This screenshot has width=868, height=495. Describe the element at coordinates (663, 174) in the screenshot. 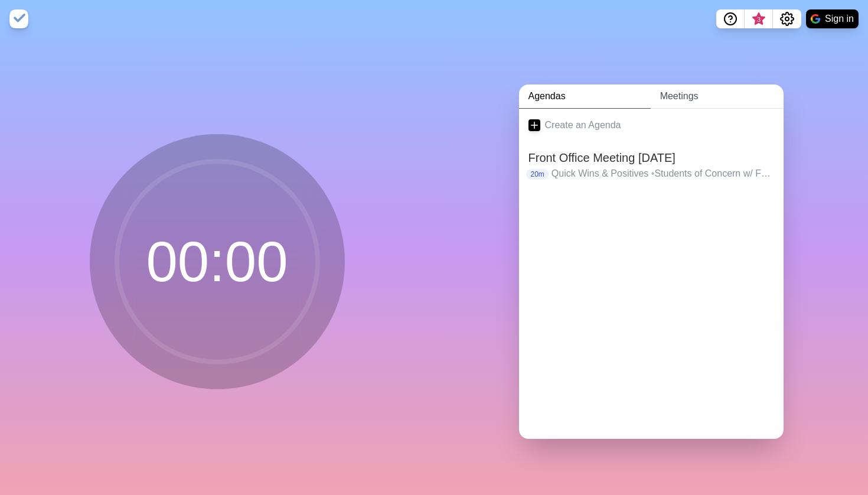

I see `p: Quick Wins & Positives Students of Concern w/ Follow-Up Calendar Check Next Meeting Topics` at that location.